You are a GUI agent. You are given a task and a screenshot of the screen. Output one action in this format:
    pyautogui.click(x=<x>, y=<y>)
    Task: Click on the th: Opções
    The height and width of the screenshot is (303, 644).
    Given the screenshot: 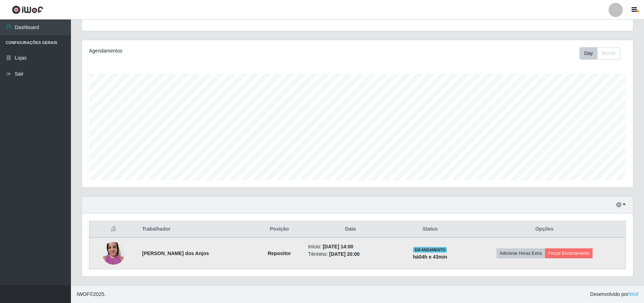 What is the action you would take?
    pyautogui.click(x=545, y=229)
    